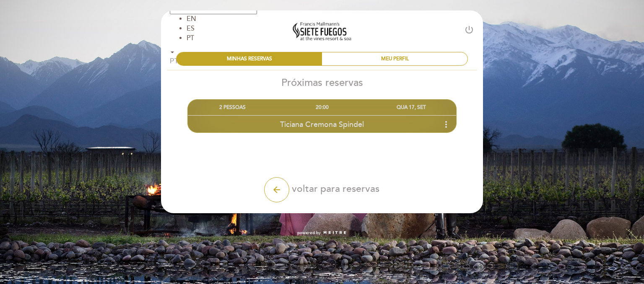 The image size is (644, 284). Describe the element at coordinates (411, 107) in the screenshot. I see `div: QUA 17, SET` at that location.